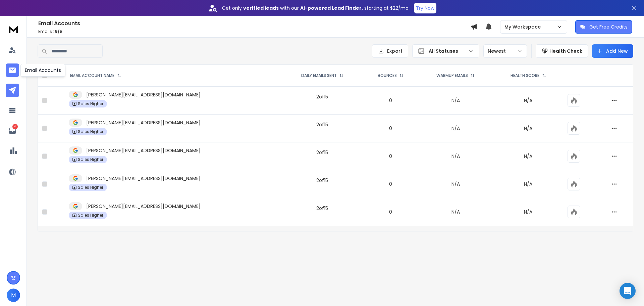 This screenshot has width=644, height=306. Describe the element at coordinates (13, 29) in the screenshot. I see `img: logo` at that location.